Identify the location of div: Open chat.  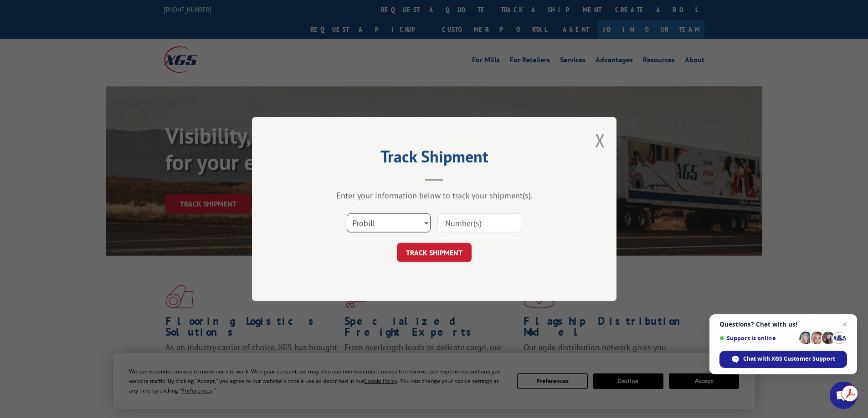
(843, 396).